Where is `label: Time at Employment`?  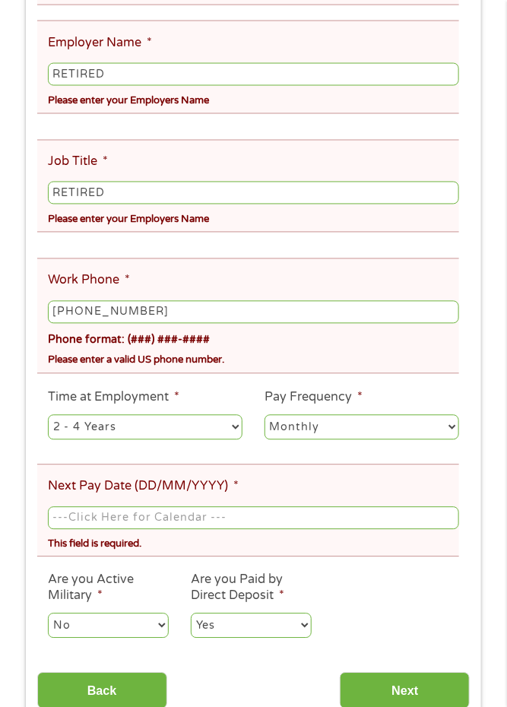
label: Time at Employment is located at coordinates (113, 398).